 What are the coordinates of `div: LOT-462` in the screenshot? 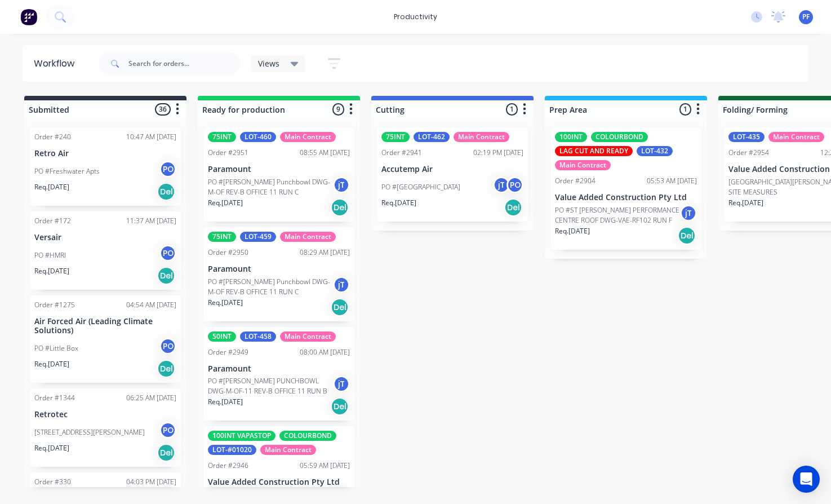 It's located at (431, 137).